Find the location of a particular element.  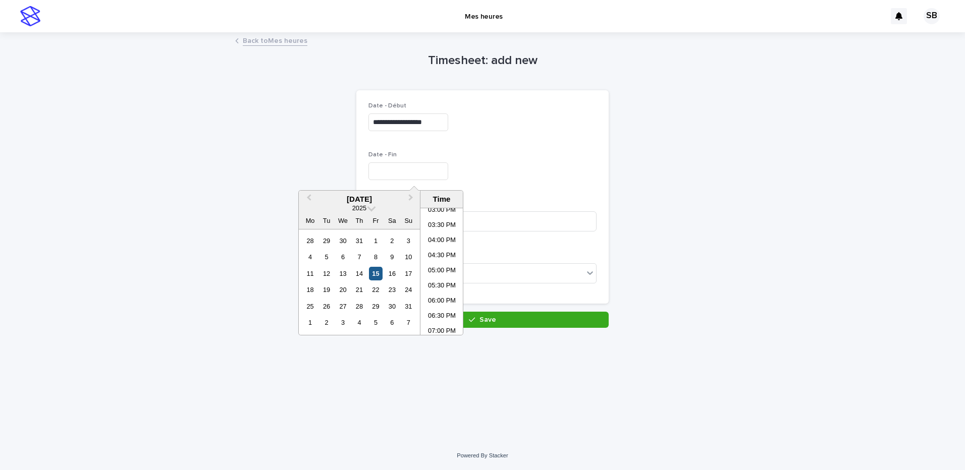

div: Choose Saturday, 6 September 2025 is located at coordinates (392, 322).